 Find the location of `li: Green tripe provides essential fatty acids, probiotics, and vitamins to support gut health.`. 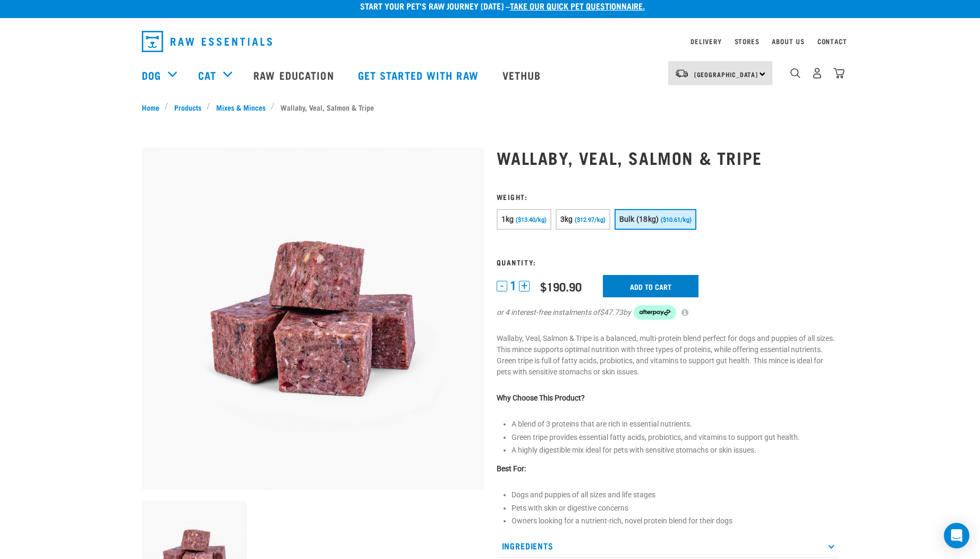

li: Green tripe provides essential fatty acids, probiotics, and vitamins to support gut health. is located at coordinates (675, 437).